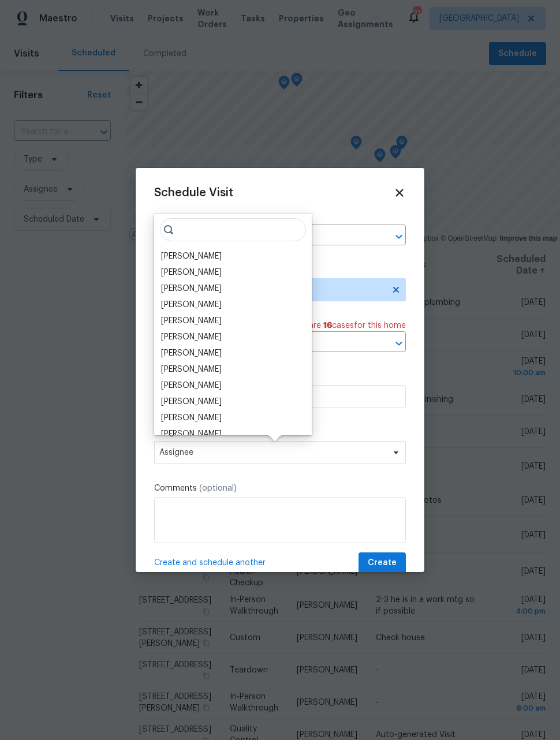 The width and height of the screenshot is (560, 740). Describe the element at coordinates (346, 325) in the screenshot. I see `span: There are case s for this home` at that location.